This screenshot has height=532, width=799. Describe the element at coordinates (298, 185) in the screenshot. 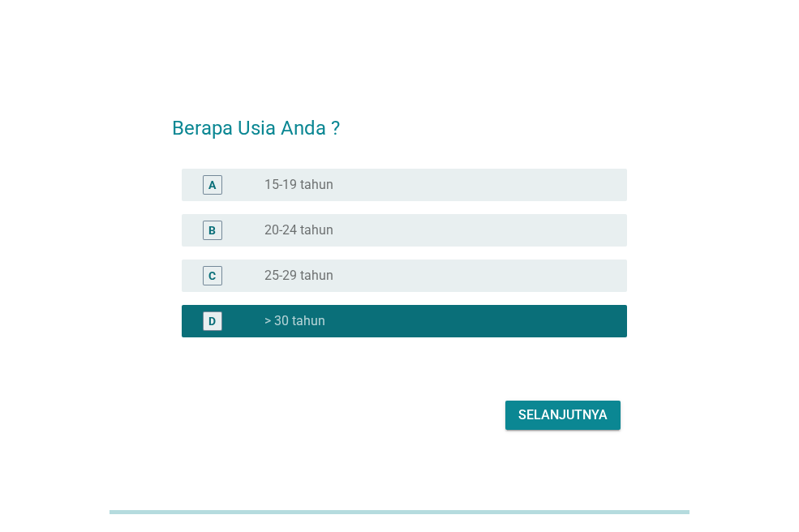

I see `label: 15-19 tahun` at that location.